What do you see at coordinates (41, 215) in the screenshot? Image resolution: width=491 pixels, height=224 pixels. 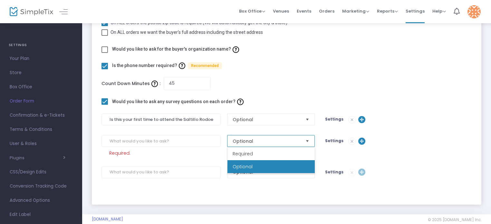 I see `span: Edit Label` at bounding box center [41, 215].